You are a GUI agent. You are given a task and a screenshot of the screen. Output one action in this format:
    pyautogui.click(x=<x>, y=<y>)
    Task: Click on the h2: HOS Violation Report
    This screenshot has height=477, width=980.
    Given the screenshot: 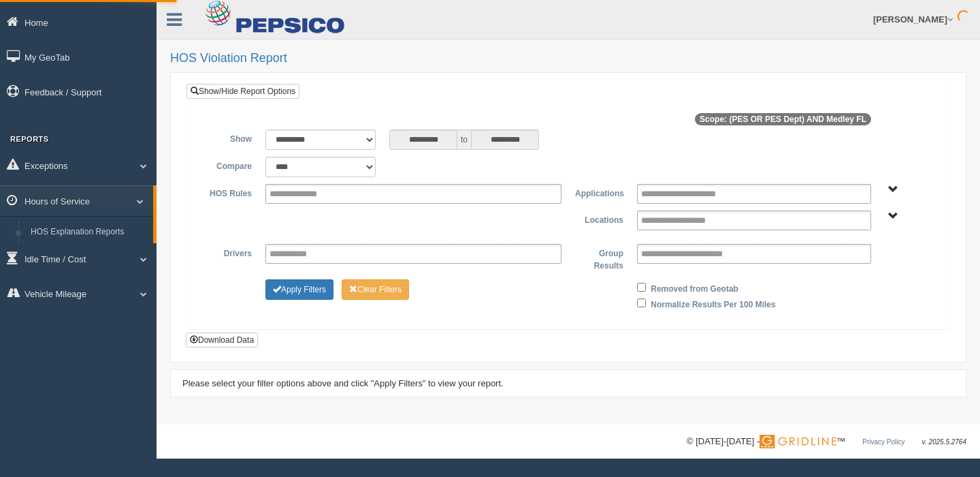 What is the action you would take?
    pyautogui.click(x=569, y=59)
    